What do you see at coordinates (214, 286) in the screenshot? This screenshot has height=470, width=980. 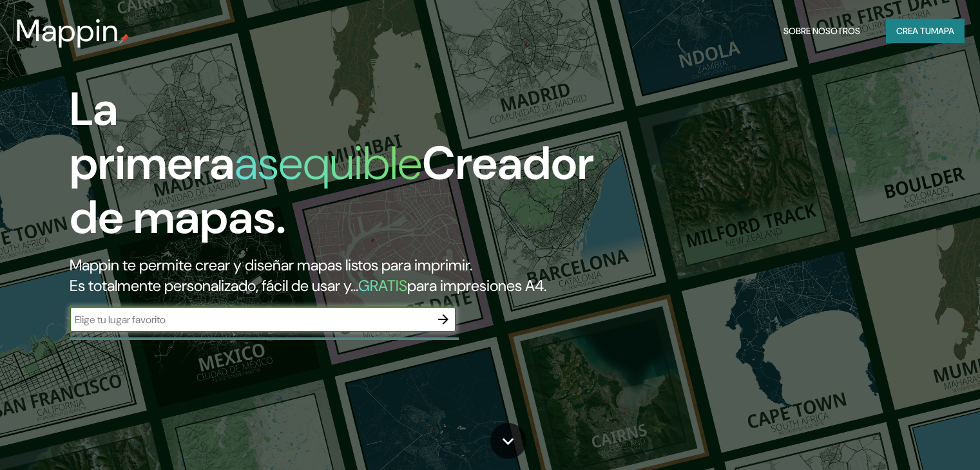 I see `font: Es totalmente personalizado, fácil de usar y...` at bounding box center [214, 286].